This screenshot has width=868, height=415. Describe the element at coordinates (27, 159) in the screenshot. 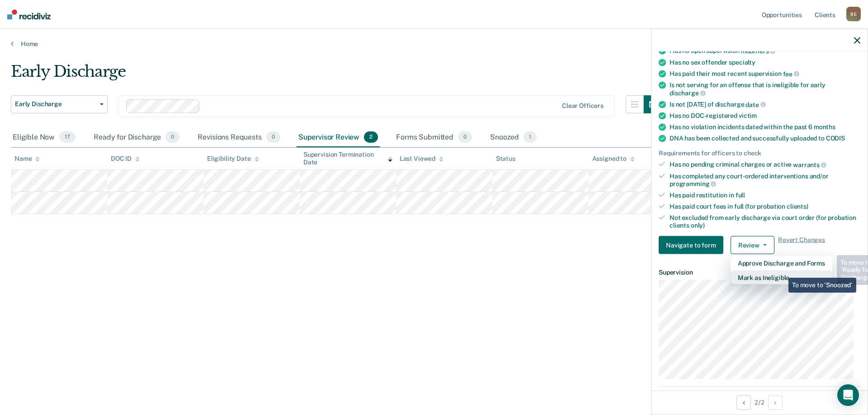

I see `div: Name` at that location.